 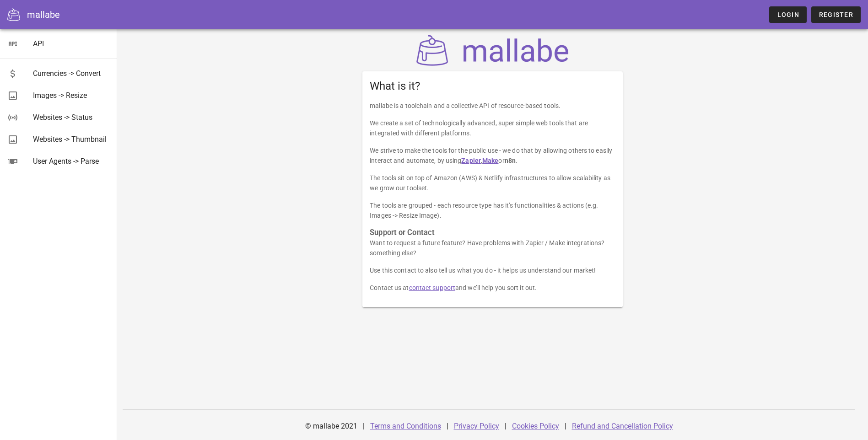 What do you see at coordinates (493, 128) in the screenshot?
I see `p: We create a set of technologically advanced, super simple web tools that are integrated with diff...` at bounding box center [493, 128].